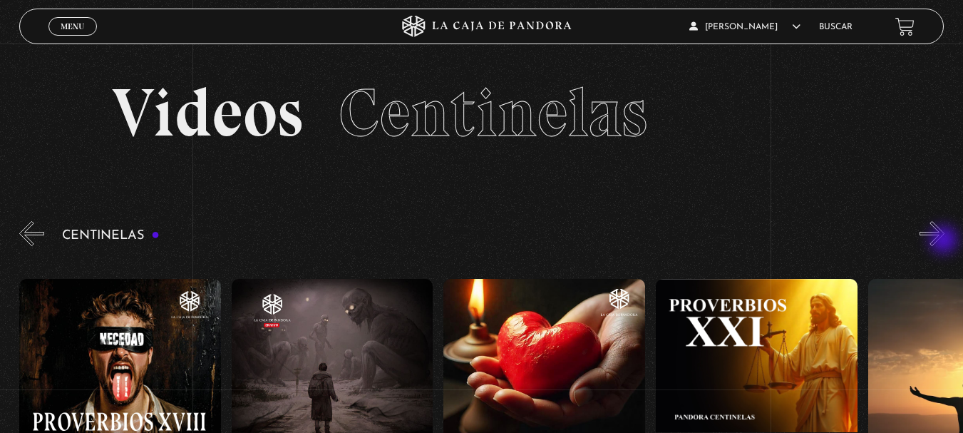  What do you see at coordinates (905, 26) in the screenshot?
I see `a: View your shopping cart` at bounding box center [905, 26].